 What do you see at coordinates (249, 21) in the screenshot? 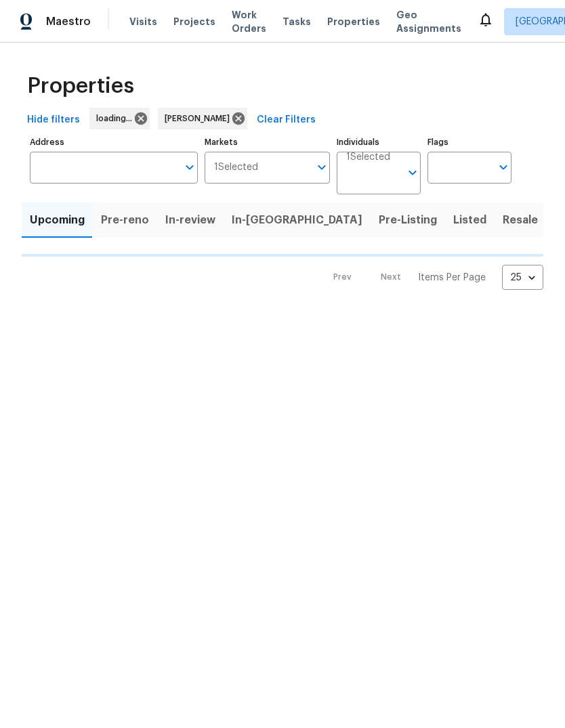
I see `span: Work Orders` at bounding box center [249, 21].